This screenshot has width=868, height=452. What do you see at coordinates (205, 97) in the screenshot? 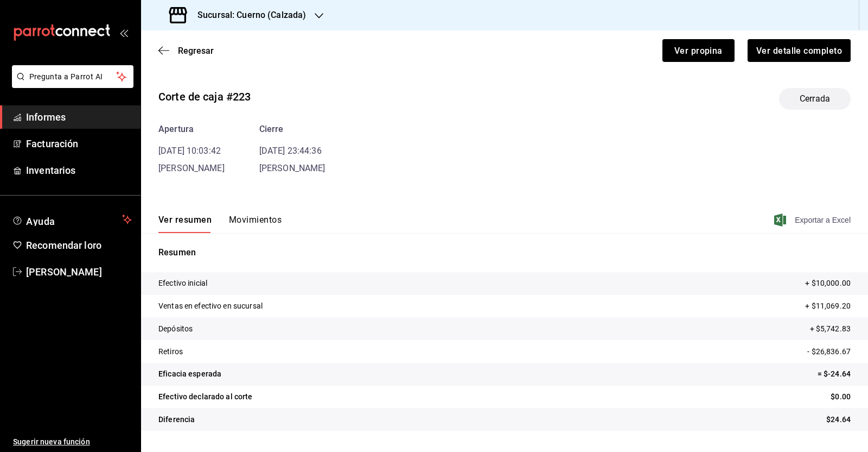
I see `font: Corte de caja #223` at bounding box center [205, 97].